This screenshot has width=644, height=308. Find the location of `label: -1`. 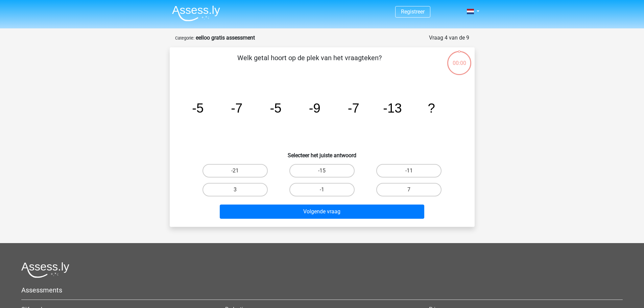

label: -1 is located at coordinates (322, 189).